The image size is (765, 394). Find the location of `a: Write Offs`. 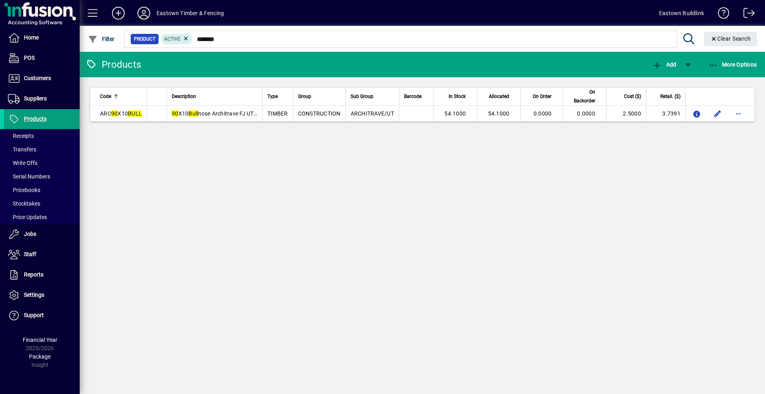

a: Write Offs is located at coordinates (42, 163).